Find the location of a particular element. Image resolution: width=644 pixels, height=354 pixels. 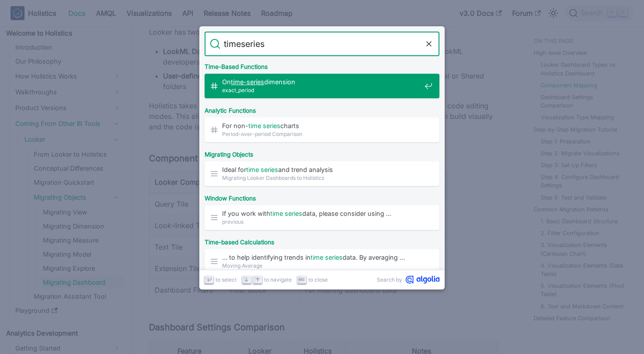

svg: Arrow down is located at coordinates (246, 279).